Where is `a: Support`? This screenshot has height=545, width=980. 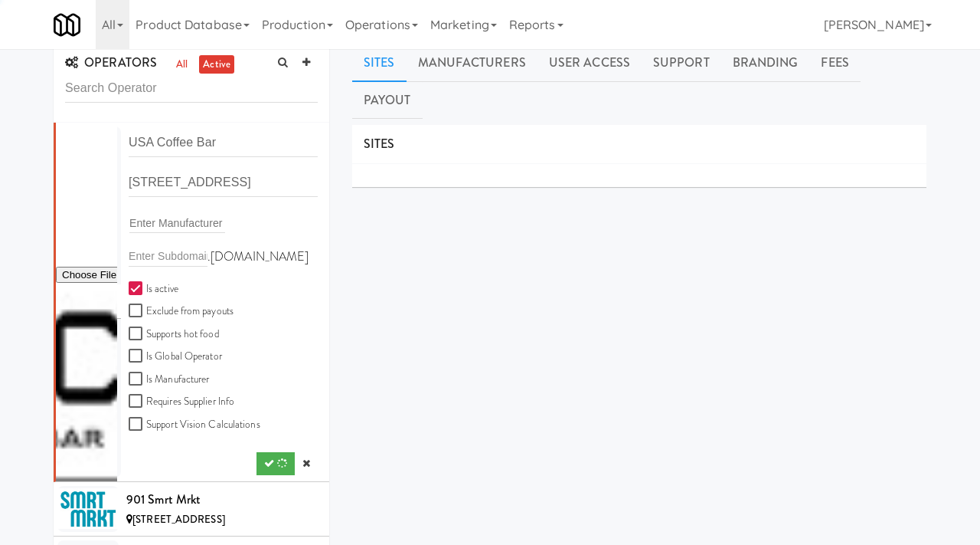 a: Support is located at coordinates (682, 63).